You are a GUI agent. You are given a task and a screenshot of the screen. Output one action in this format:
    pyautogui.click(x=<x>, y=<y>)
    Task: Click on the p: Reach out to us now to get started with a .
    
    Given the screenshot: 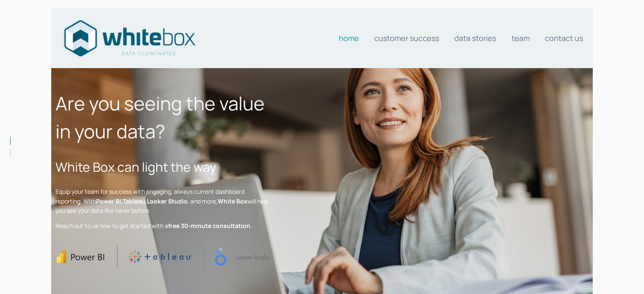 What is the action you would take?
    pyautogui.click(x=162, y=226)
    